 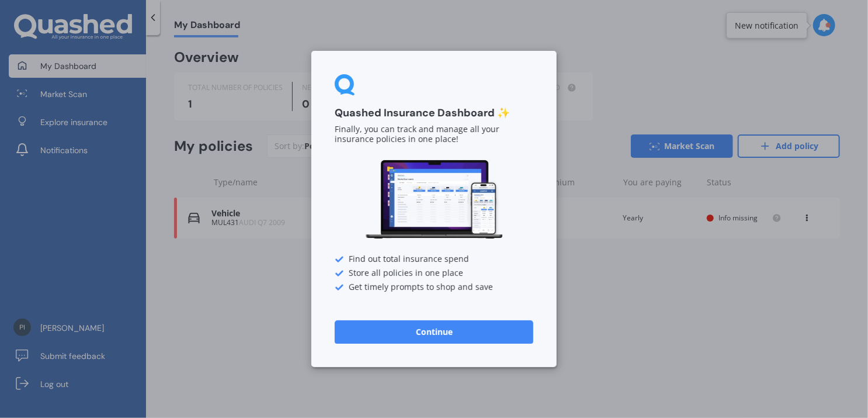 I want to click on p: Finally, you can track and manage all your insurance policies in one place!, so click(x=434, y=135).